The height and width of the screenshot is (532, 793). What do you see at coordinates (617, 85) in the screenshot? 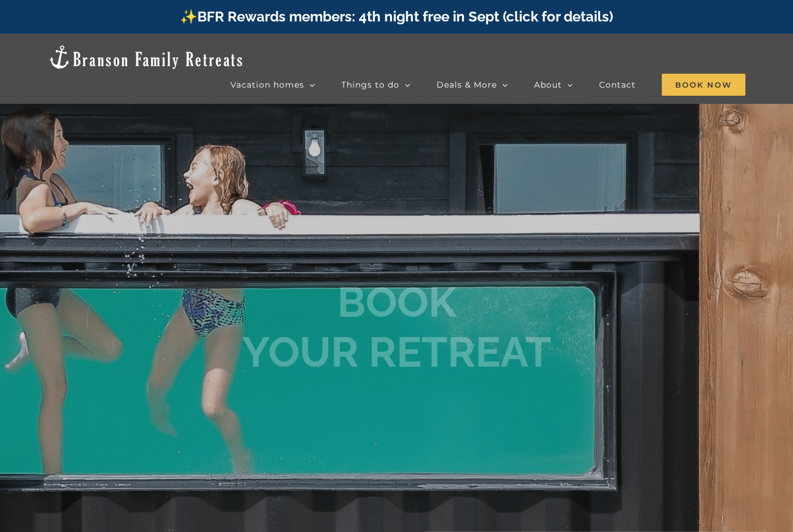
I see `span: Contact` at bounding box center [617, 85].